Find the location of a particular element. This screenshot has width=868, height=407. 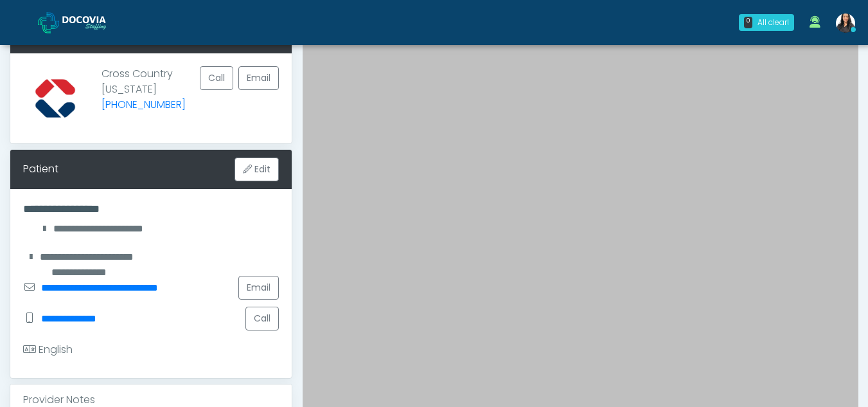

a: Edit is located at coordinates (256, 169).